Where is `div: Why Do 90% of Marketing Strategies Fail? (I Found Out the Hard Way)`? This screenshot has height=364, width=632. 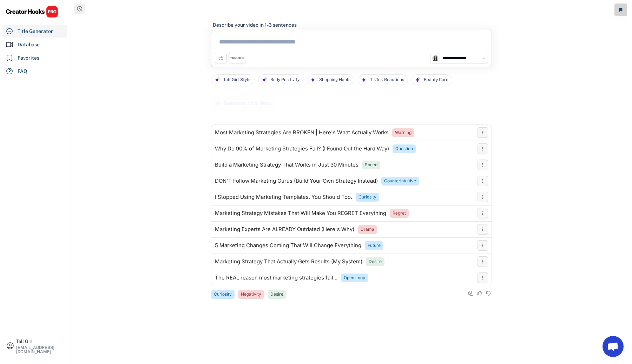 div: Why Do 90% of Marketing Strategies Fail? (I Found Out the Hard Way) is located at coordinates (302, 149).